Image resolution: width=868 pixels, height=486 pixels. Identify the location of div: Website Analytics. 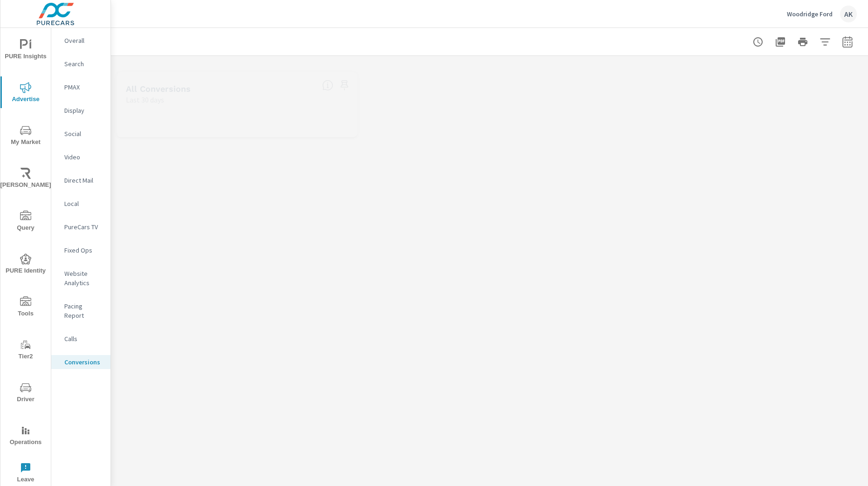
(81, 278).